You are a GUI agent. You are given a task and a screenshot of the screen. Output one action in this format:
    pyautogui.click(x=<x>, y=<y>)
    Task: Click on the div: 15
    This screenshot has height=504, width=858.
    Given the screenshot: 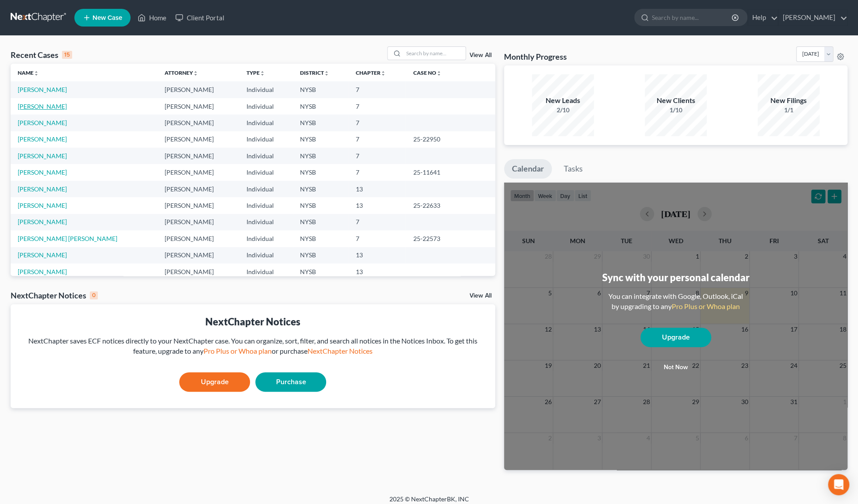 What is the action you would take?
    pyautogui.click(x=67, y=55)
    